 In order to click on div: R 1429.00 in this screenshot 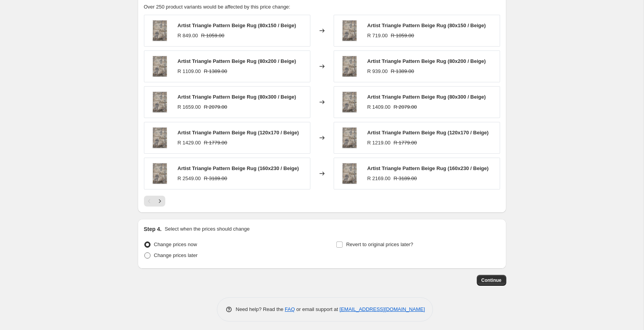, I will do `click(189, 143)`.